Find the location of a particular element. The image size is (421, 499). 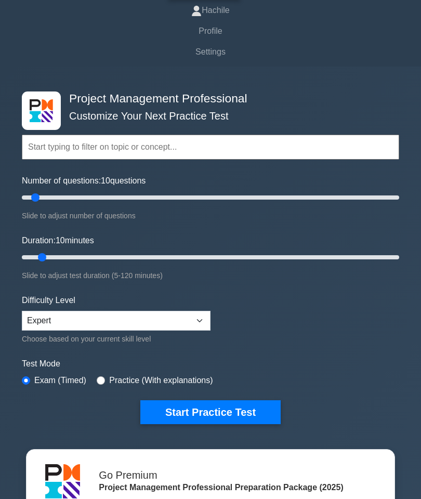

div: Slide to adjust test duration (5-120 minutes) is located at coordinates (211, 276).